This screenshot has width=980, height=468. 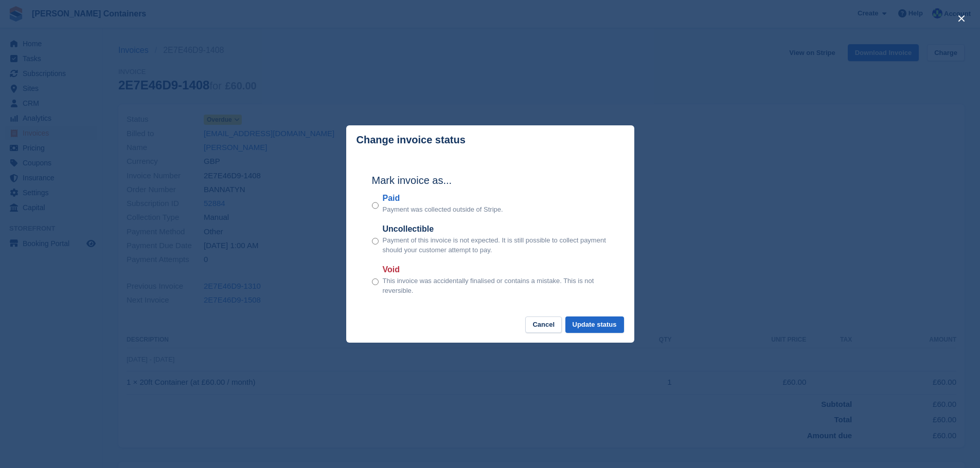 What do you see at coordinates (443, 198) in the screenshot?
I see `label: Paid` at bounding box center [443, 198].